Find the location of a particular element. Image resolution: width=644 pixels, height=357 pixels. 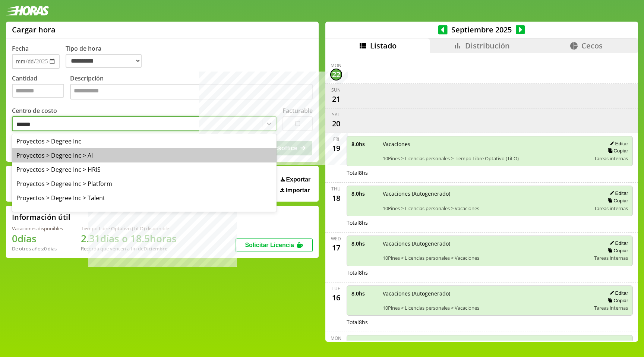

b: Diciembre is located at coordinates (156, 249).